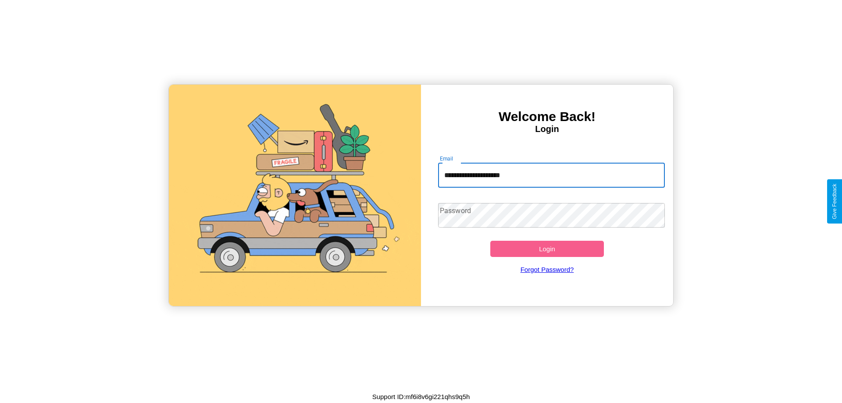 The height and width of the screenshot is (403, 842). What do you see at coordinates (446, 158) in the screenshot?
I see `label: Email` at bounding box center [446, 158].